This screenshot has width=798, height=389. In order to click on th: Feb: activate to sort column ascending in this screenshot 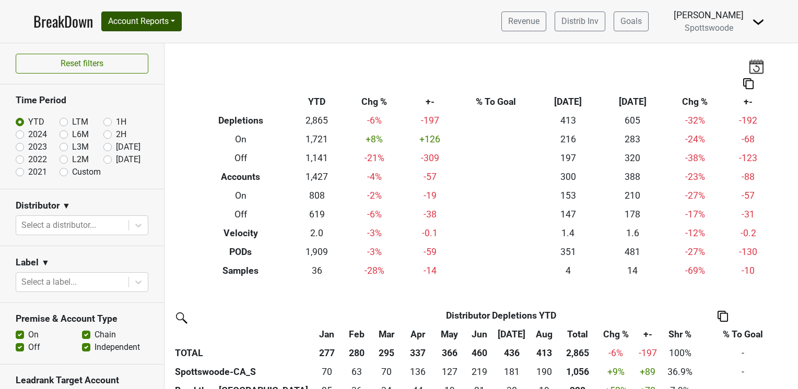, I will do `click(356, 335)`.